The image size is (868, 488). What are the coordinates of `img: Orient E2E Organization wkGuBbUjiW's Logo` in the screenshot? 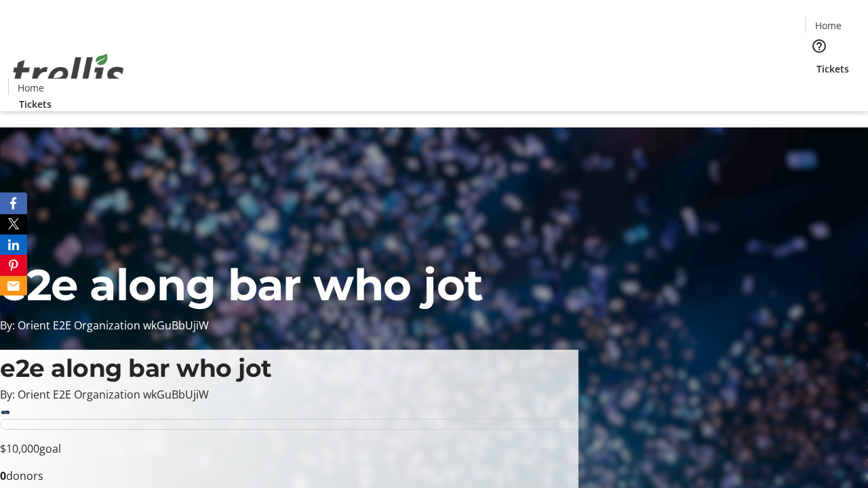 It's located at (69, 72).